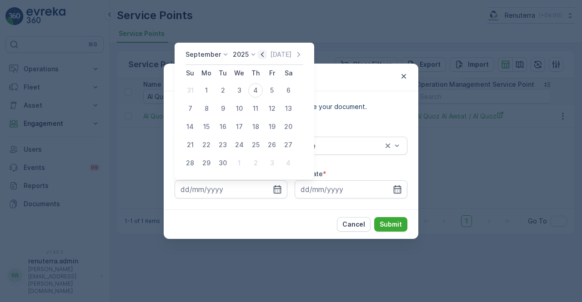 This screenshot has height=302, width=582. Describe the element at coordinates (288, 127) in the screenshot. I see `div: 20` at that location.